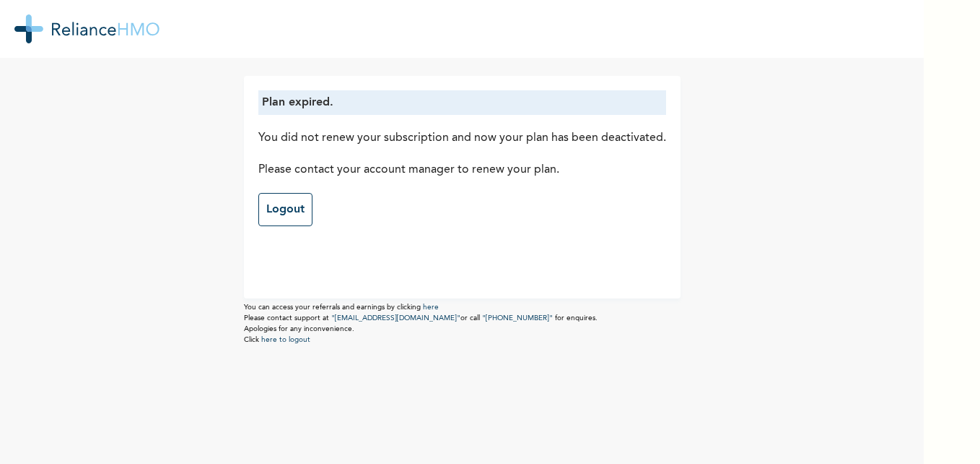  Describe the element at coordinates (87, 29) in the screenshot. I see `img: RelianceHMO` at that location.